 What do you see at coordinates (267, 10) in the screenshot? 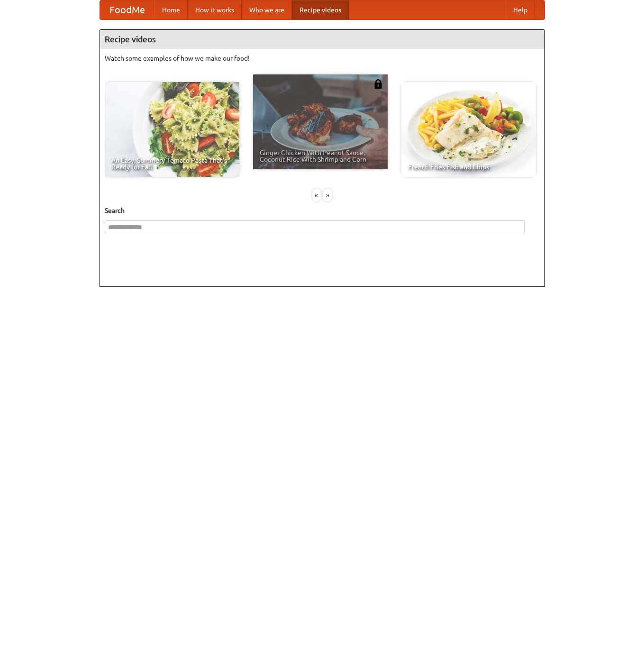
I see `a: Who we are` at bounding box center [267, 10].